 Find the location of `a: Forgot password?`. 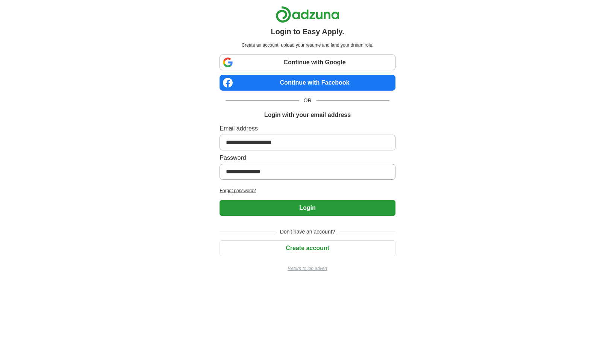

a: Forgot password? is located at coordinates (307, 191).